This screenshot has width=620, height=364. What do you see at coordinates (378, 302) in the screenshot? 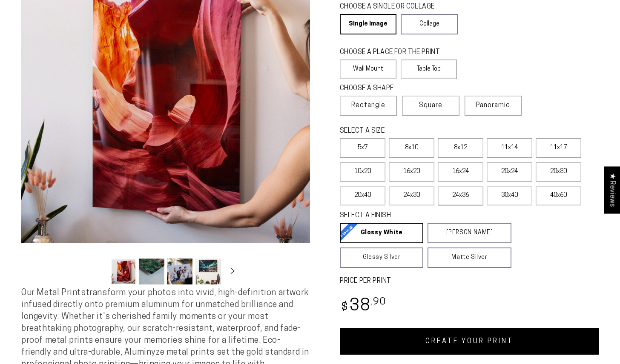
I see `sup: .90` at bounding box center [378, 302].